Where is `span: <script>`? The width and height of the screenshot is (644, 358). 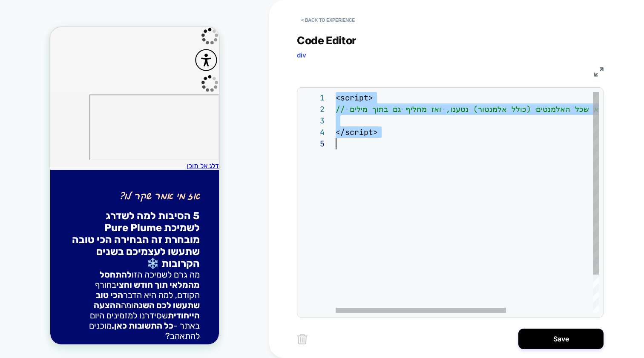
span: <script> is located at coordinates (355, 97).